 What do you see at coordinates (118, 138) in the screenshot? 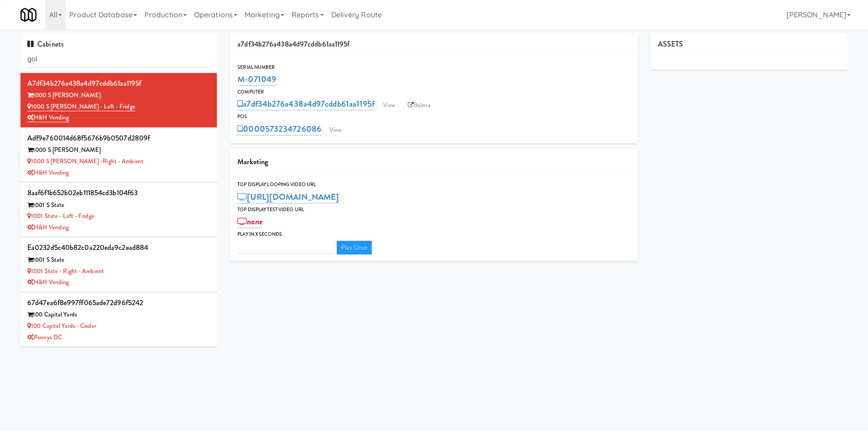
I see `div: adf9e760014d68f5676b9b0507d2809f` at bounding box center [118, 138].